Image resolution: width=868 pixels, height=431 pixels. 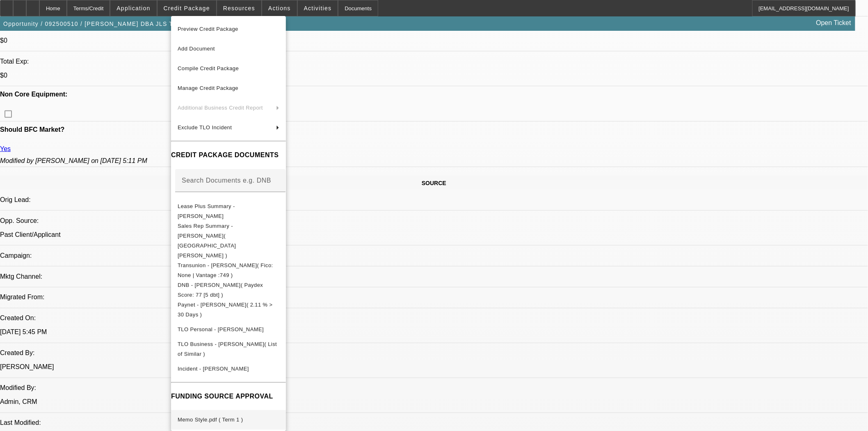 What do you see at coordinates (229, 310) in the screenshot?
I see `button: Paynet - Joseph Swindle( 2.11 % > 30 Days )` at bounding box center [229, 310].